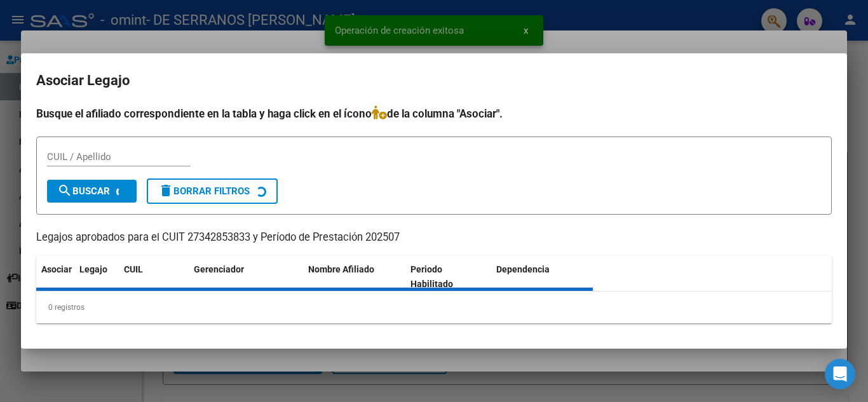 The width and height of the screenshot is (868, 402). I want to click on span: CUIL, so click(134, 269).